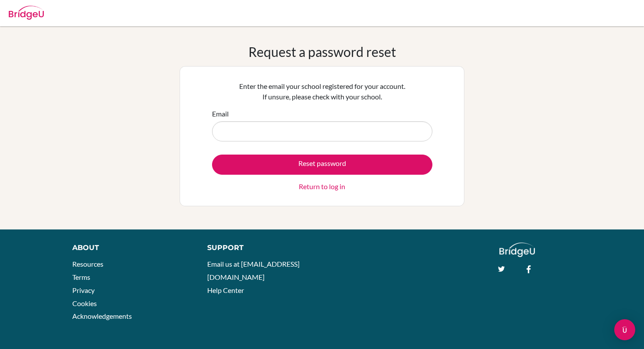  I want to click on img: logo_white@2x-f4f0deed5e89b7ecb1c2cc34c3e3d731f90f0f143d5ea2071677605dd97b5244.png, so click(517, 250).